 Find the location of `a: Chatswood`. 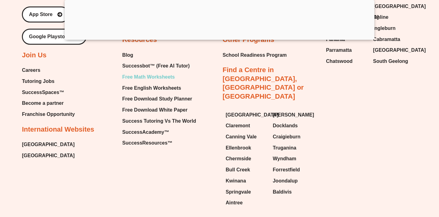

a: Chatswood is located at coordinates (346, 61).